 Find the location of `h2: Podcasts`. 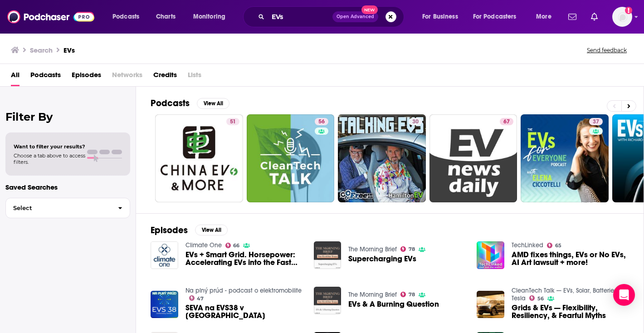

h2: Podcasts is located at coordinates (170, 103).